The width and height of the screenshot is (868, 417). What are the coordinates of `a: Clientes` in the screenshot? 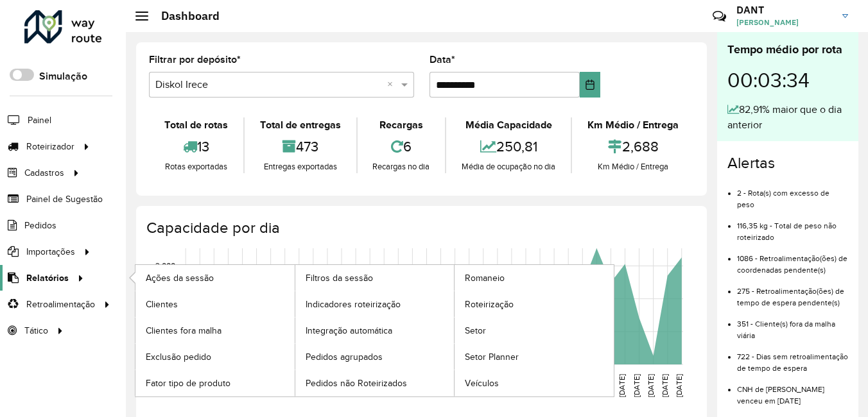 It's located at (215, 304).